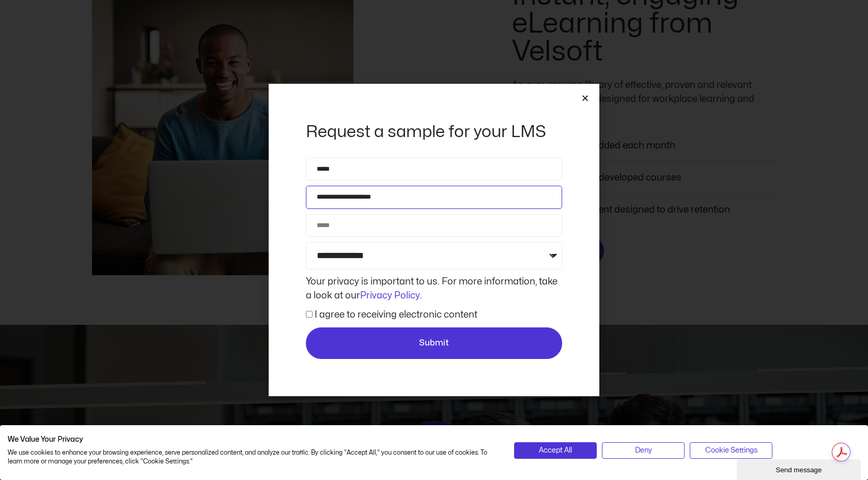  Describe the element at coordinates (434, 132) in the screenshot. I see `h2: Request a sample for your LMS` at that location.